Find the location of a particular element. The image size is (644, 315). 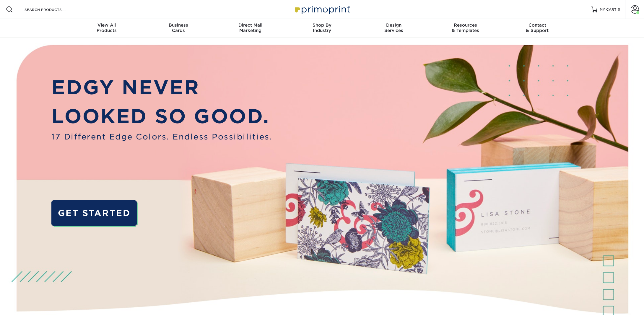

div: Services is located at coordinates (394, 28).